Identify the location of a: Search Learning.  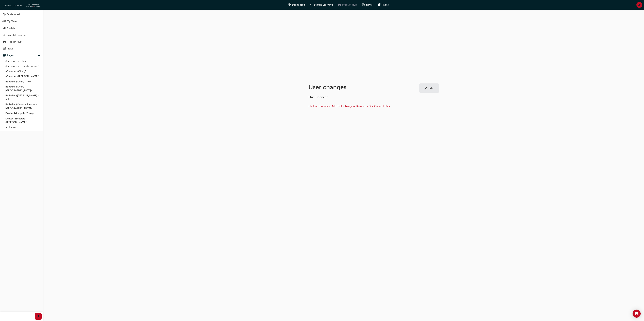
(21, 35).